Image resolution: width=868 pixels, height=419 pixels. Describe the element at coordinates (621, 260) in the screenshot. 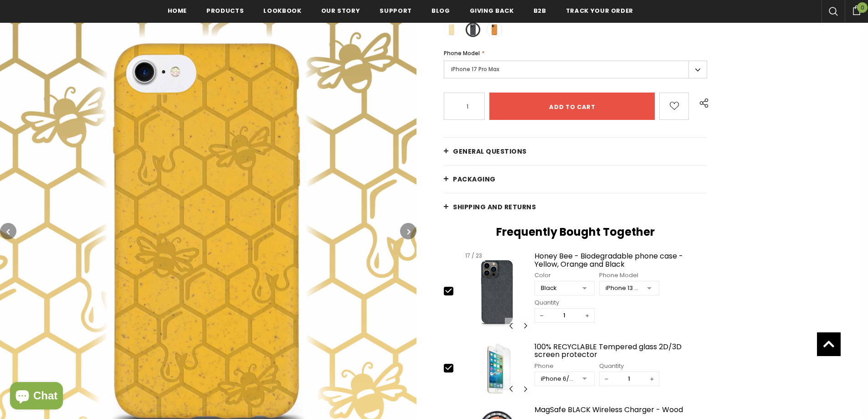

I see `a: Honey Bee - Biodegradable phone case - Yellow, Orange and Black` at that location.